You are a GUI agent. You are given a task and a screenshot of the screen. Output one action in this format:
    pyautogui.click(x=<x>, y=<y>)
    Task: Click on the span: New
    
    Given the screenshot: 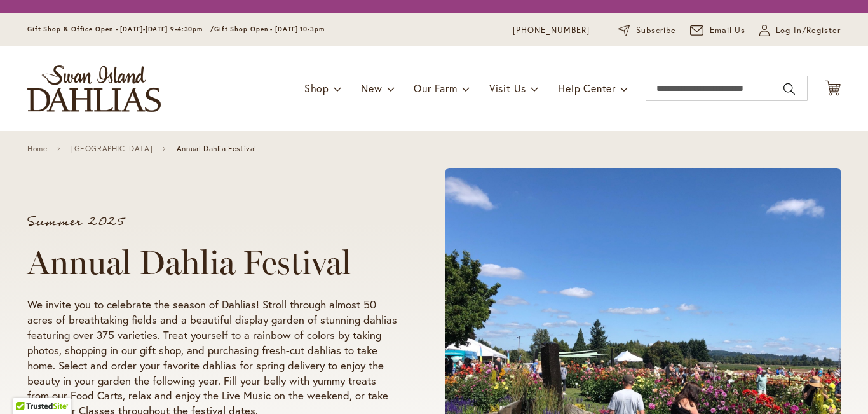 What is the action you would take?
    pyautogui.click(x=371, y=88)
    